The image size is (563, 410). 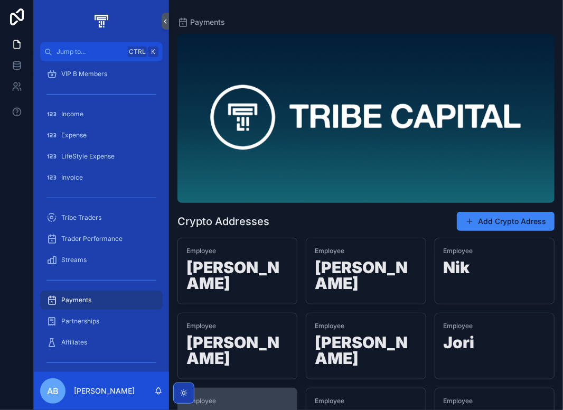 What do you see at coordinates (223, 221) in the screenshot?
I see `h1: Crypto Addresses` at bounding box center [223, 221].